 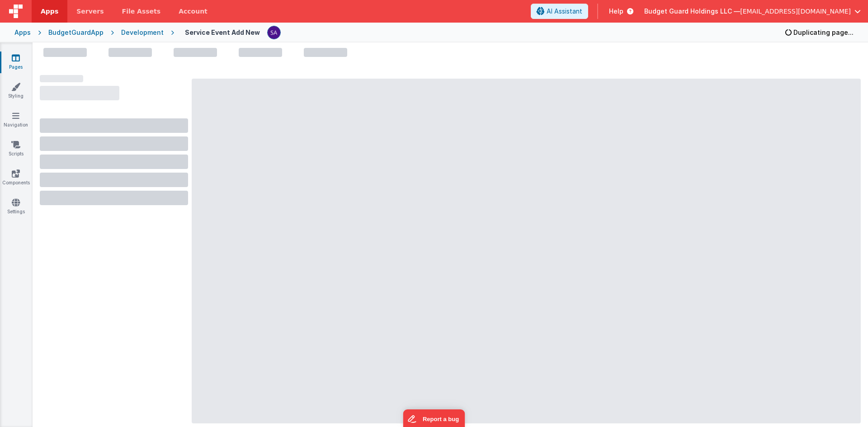 I want to click on img: 79293985458095ca2ac202dc7eb50dda, so click(x=274, y=32).